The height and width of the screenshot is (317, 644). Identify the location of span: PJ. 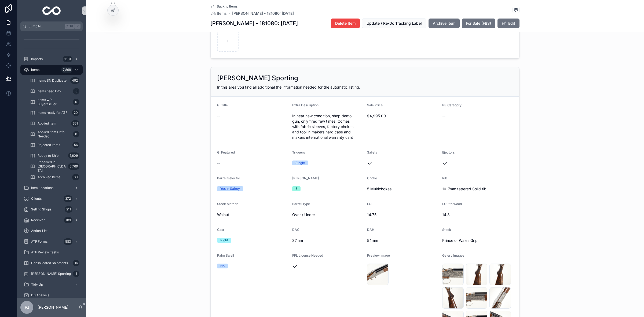
(27, 307).